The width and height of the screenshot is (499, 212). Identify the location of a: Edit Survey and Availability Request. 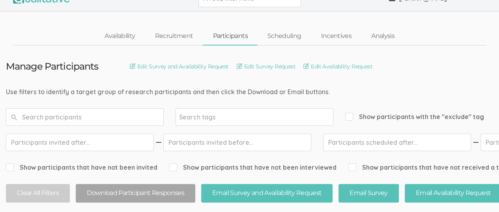
(179, 66).